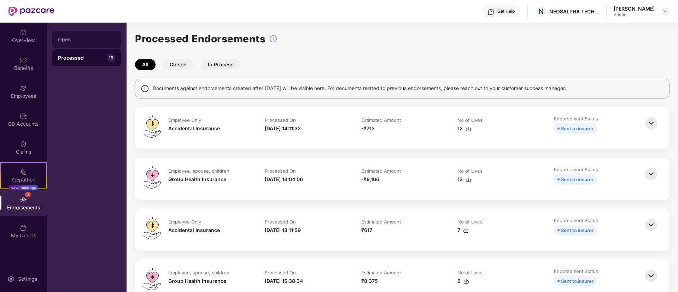 This screenshot has height=292, width=678. What do you see at coordinates (200, 39) in the screenshot?
I see `h1: Processed Endorsements` at bounding box center [200, 39].